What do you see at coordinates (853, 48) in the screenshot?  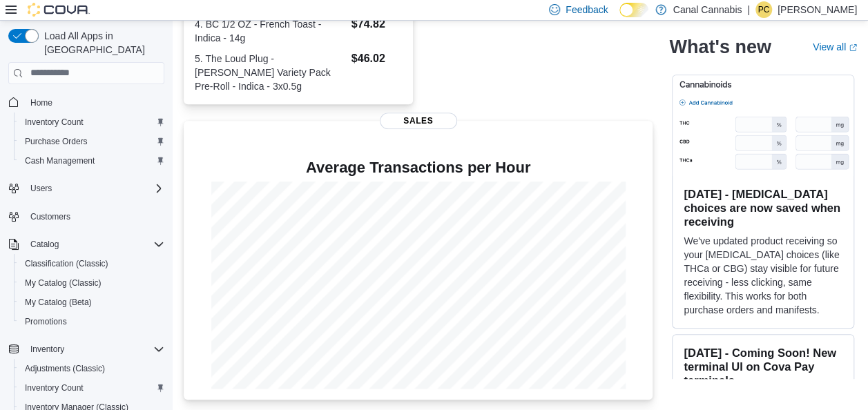 I see `svg: External link` at bounding box center [853, 48].